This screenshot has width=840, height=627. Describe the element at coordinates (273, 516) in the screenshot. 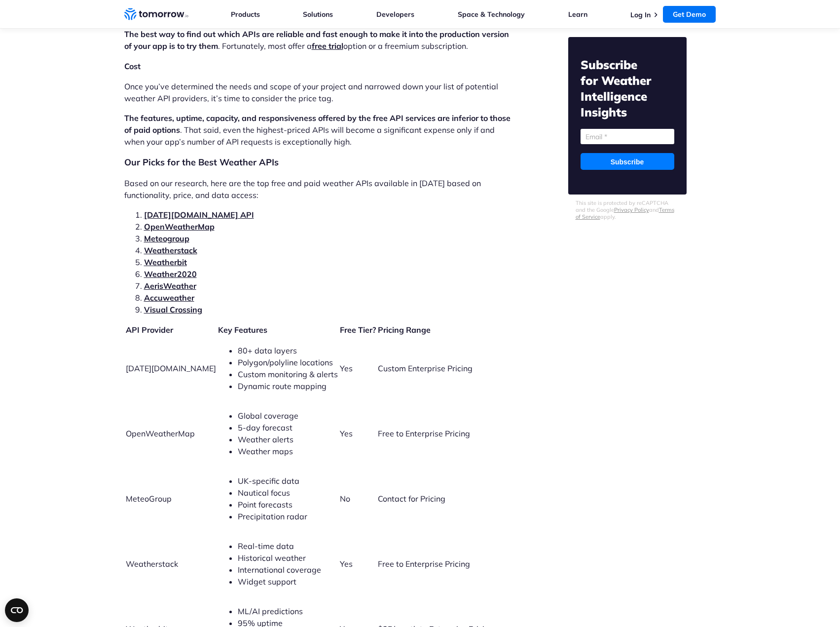

I see `span: Precipitation radar` at that location.